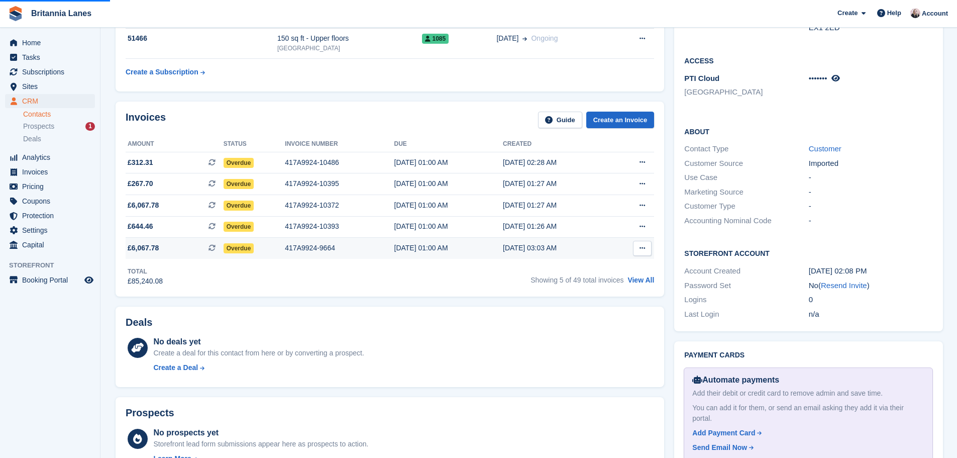 The width and height of the screenshot is (957, 458). What do you see at coordinates (339, 248) in the screenshot?
I see `div: 417A9924-9664` at bounding box center [339, 248].